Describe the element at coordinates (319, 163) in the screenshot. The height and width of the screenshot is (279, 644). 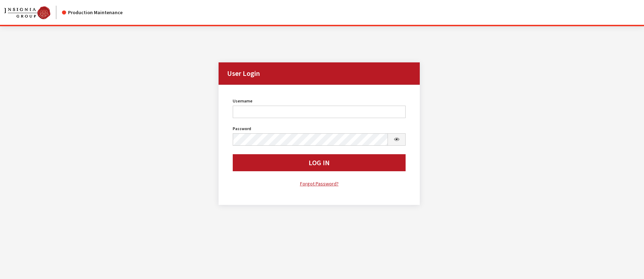
I see `button: Log In` at that location.